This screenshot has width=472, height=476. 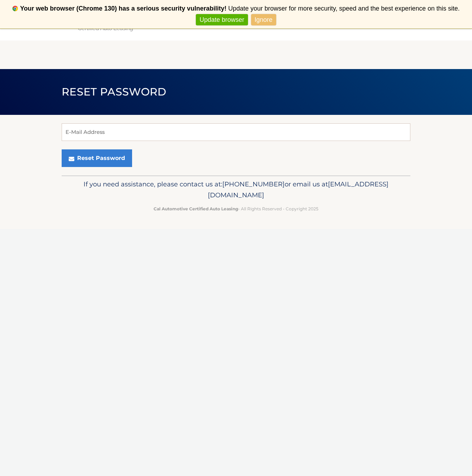 I want to click on a: Update browser, so click(x=222, y=20).